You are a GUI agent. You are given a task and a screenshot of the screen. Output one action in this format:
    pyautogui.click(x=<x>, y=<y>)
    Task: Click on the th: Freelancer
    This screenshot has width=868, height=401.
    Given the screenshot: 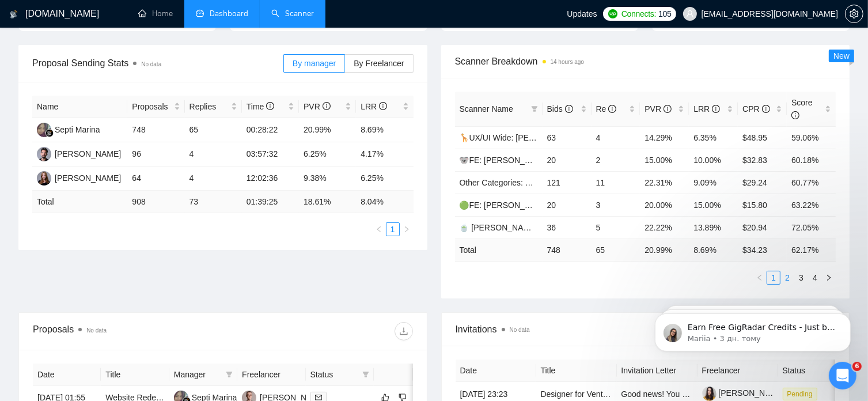 What is the action you would take?
    pyautogui.click(x=738, y=371)
    